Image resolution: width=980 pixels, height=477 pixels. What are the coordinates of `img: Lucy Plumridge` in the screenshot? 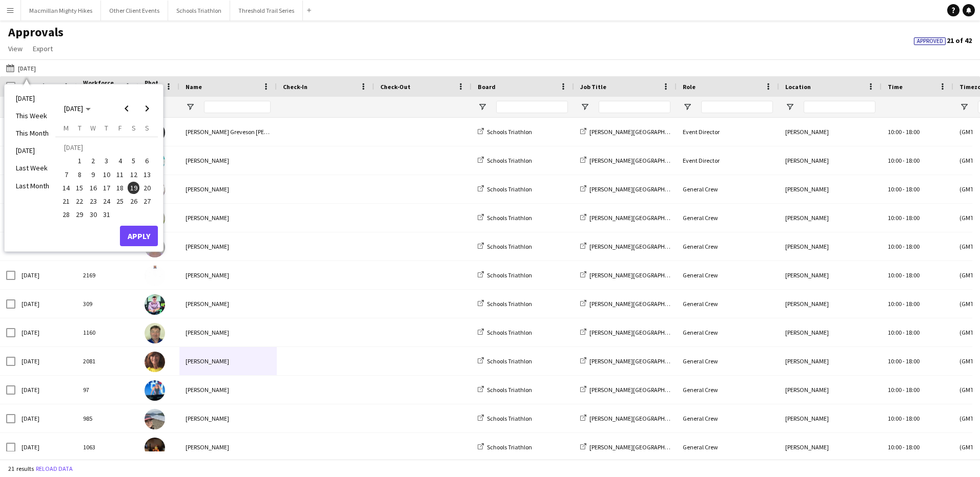 It's located at (155, 420).